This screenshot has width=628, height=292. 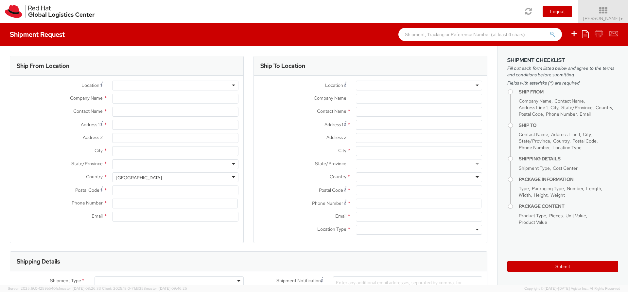 I want to click on h4: Package Information, so click(x=569, y=179).